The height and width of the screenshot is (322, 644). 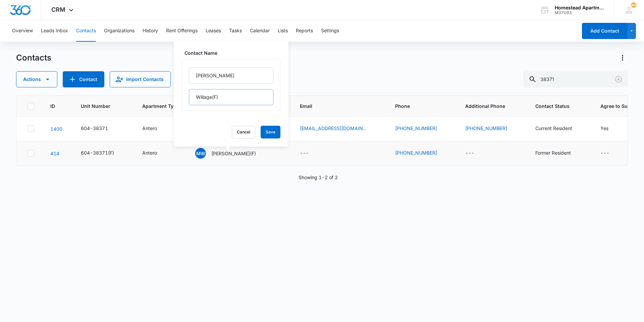 What do you see at coordinates (22, 31) in the screenshot?
I see `button: Overview` at bounding box center [22, 31].